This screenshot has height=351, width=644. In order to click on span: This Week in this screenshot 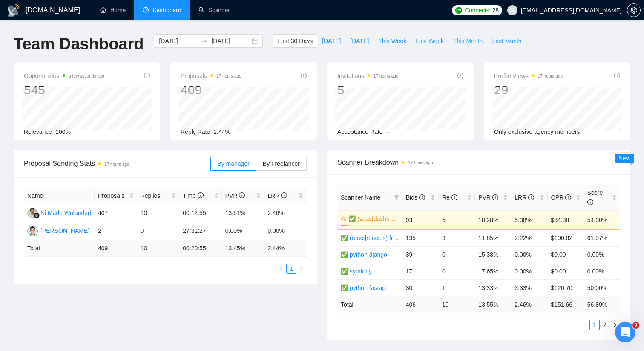, I will do `click(392, 41)`.